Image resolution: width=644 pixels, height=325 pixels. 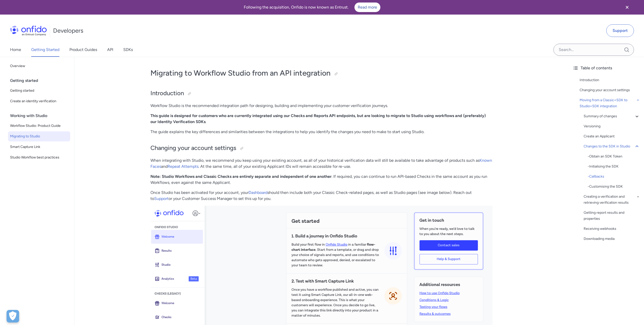 I want to click on a: Introduction, so click(x=610, y=81).